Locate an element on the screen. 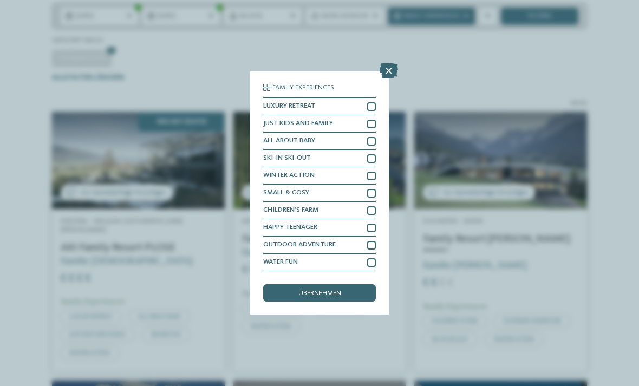  span: CHILDREN’S FARM is located at coordinates (291, 210).